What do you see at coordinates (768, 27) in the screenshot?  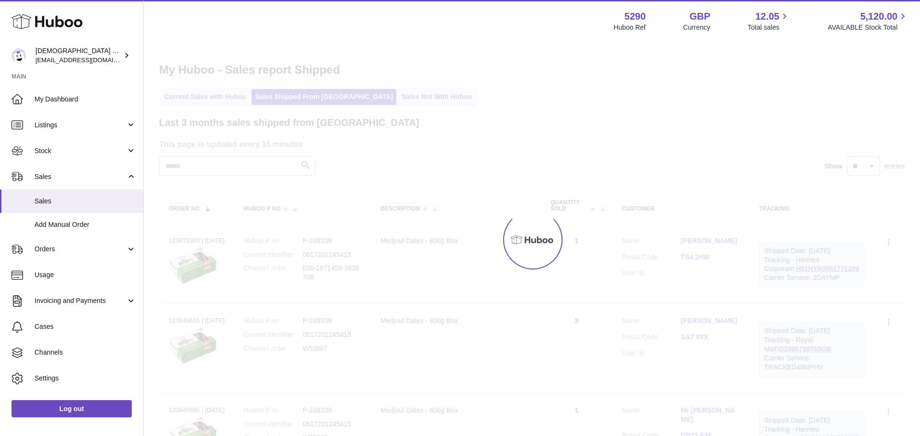 I see `span: Total sales` at bounding box center [768, 27].